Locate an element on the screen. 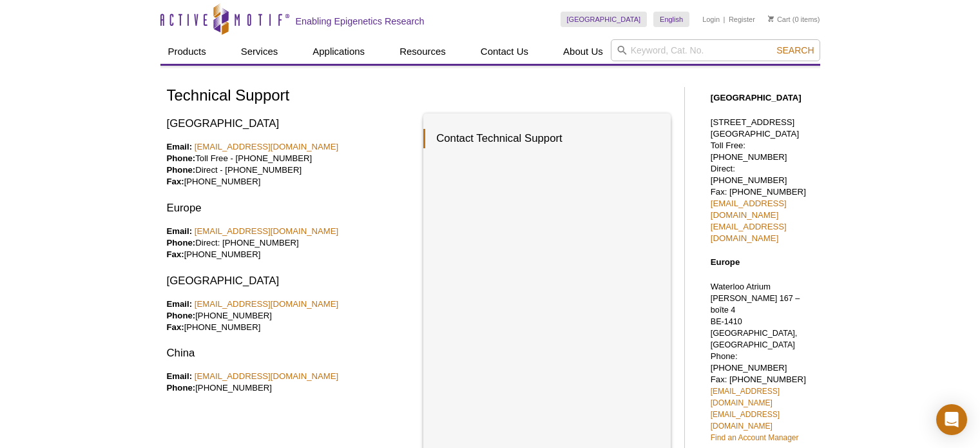  a: Resources is located at coordinates (422, 52).